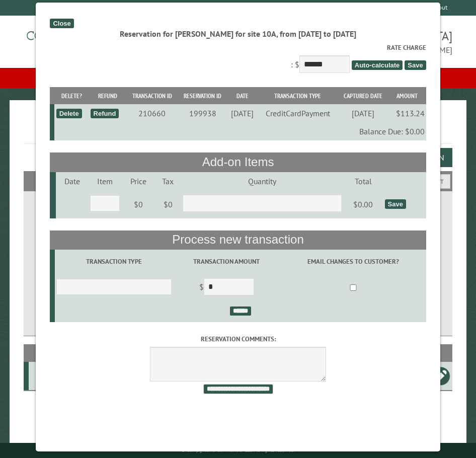 Image resolution: width=476 pixels, height=458 pixels. I want to click on div: Close, so click(61, 23).